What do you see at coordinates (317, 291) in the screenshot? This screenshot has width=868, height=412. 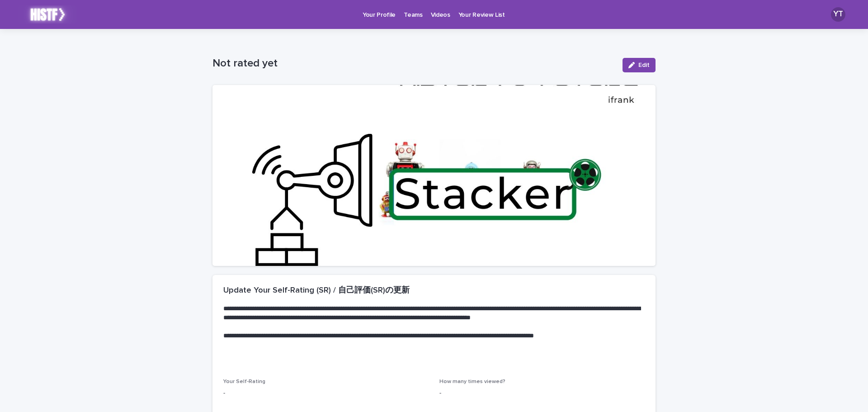 I see `h2: Update Your Self-Rating (SR) / 自己評価(SR)の更新` at bounding box center [317, 291].